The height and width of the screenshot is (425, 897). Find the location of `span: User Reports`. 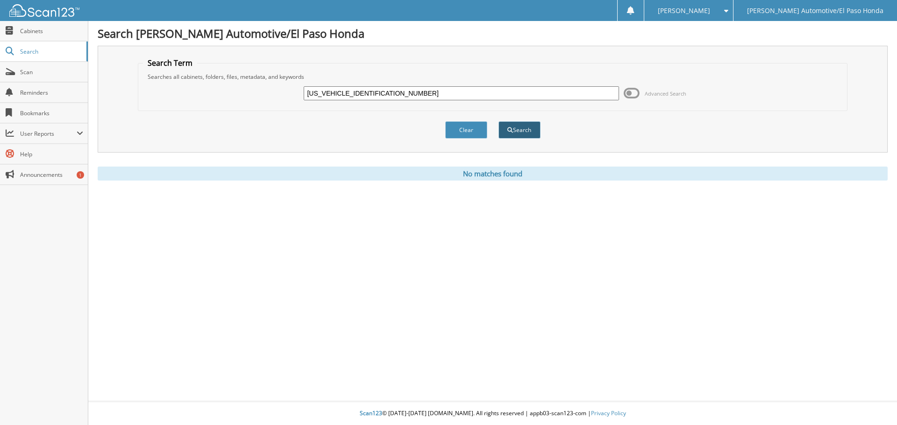

span: User Reports is located at coordinates (48, 134).